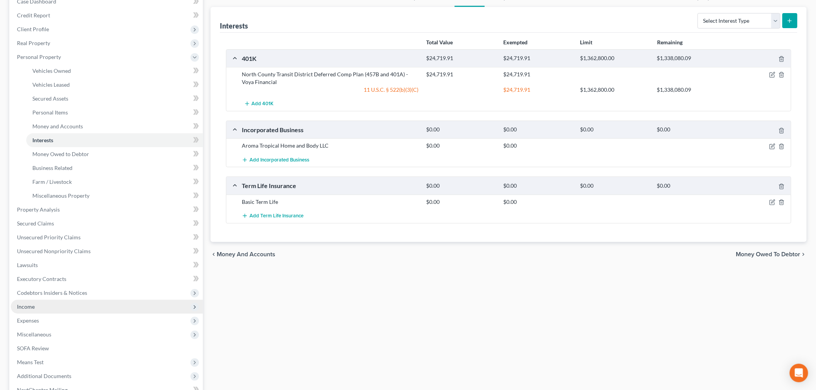 Image resolution: width=816 pixels, height=390 pixels. What do you see at coordinates (259, 104) in the screenshot?
I see `button: Add 401K` at bounding box center [259, 104].